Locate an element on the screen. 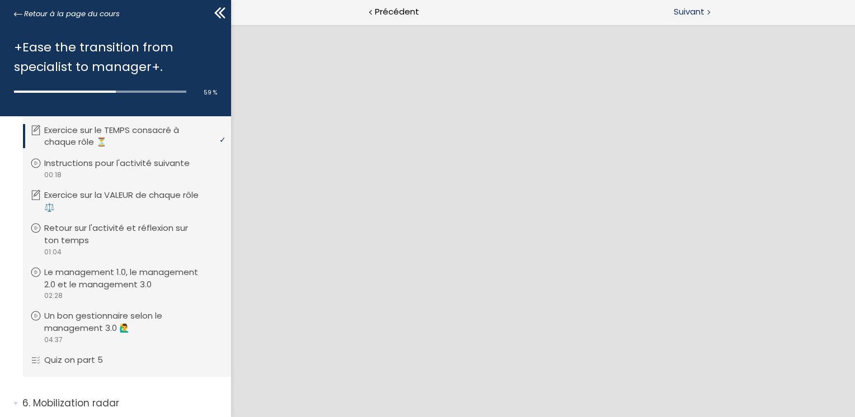 The image size is (855, 417). p: Mobilization radar is located at coordinates (123, 403).